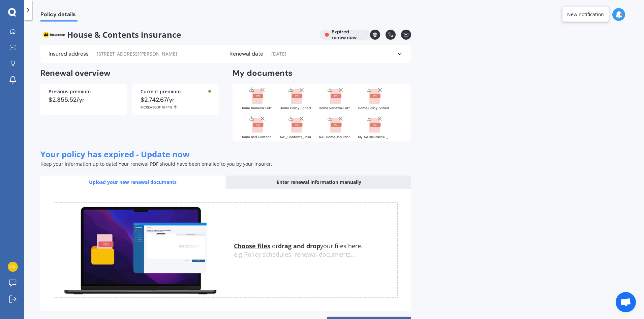 Image resolution: width=644 pixels, height=319 pixels. What do you see at coordinates (336, 137) in the screenshot?
I see `div: AAI-Home-Insurance-Policy.pdf` at bounding box center [336, 137].